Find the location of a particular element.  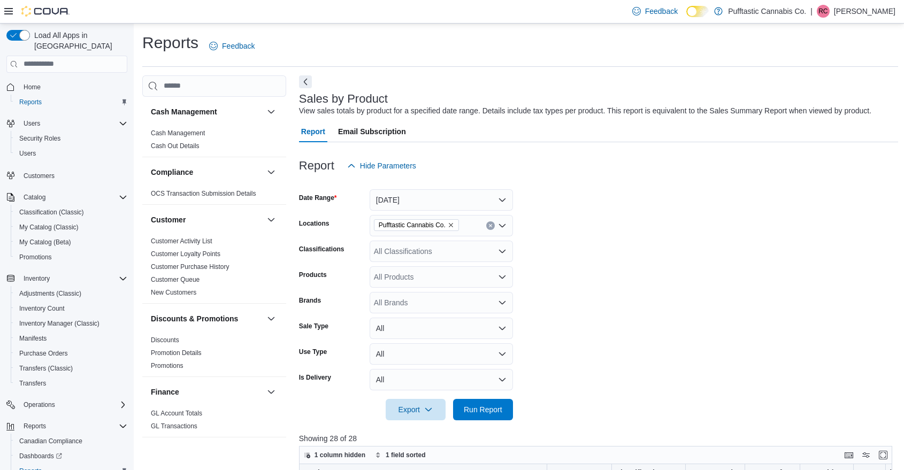

button: Clear input is located at coordinates (490, 226).